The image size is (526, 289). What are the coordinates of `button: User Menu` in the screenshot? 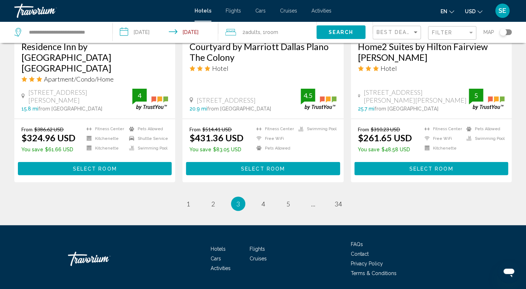 It's located at (502, 11).